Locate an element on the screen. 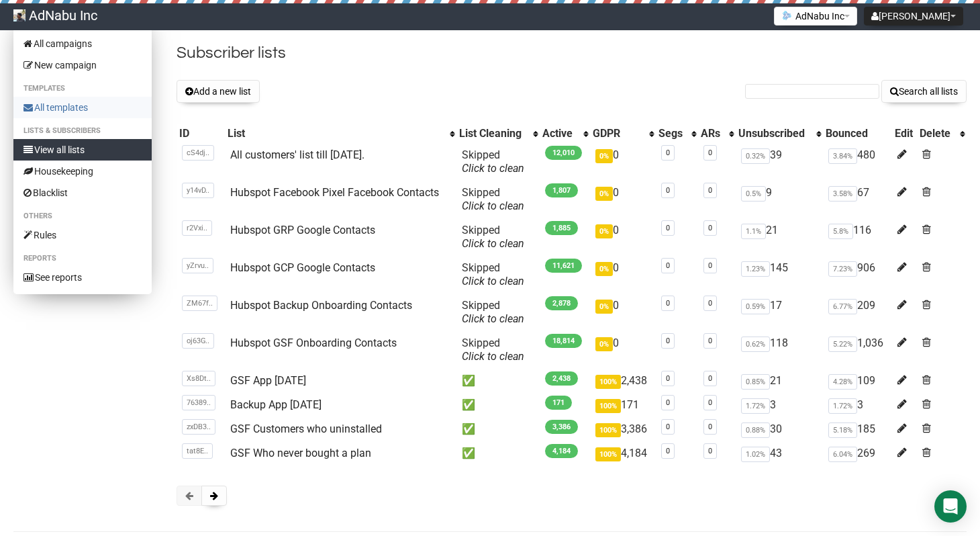 The height and width of the screenshot is (536, 980). span: 6.04% is located at coordinates (843, 454).